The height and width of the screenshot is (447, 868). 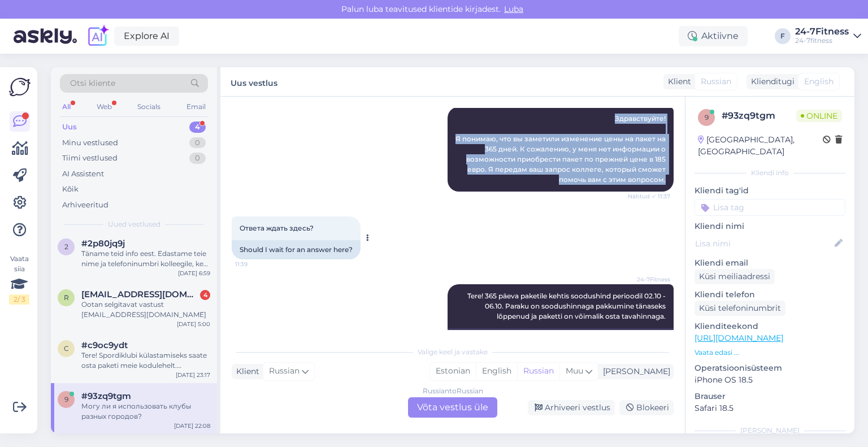 I want to click on div: Vaata siia, so click(x=19, y=279).